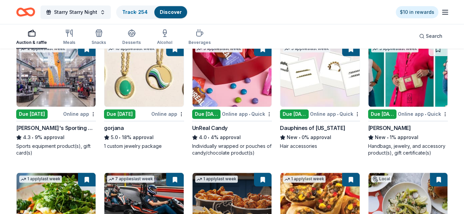 The height and width of the screenshot is (214, 464). Describe the element at coordinates (200, 43) in the screenshot. I see `div: Beverages` at that location.